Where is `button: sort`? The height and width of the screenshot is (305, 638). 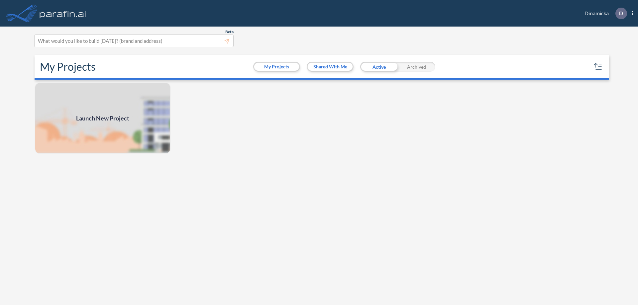
button: sort is located at coordinates (598, 67).